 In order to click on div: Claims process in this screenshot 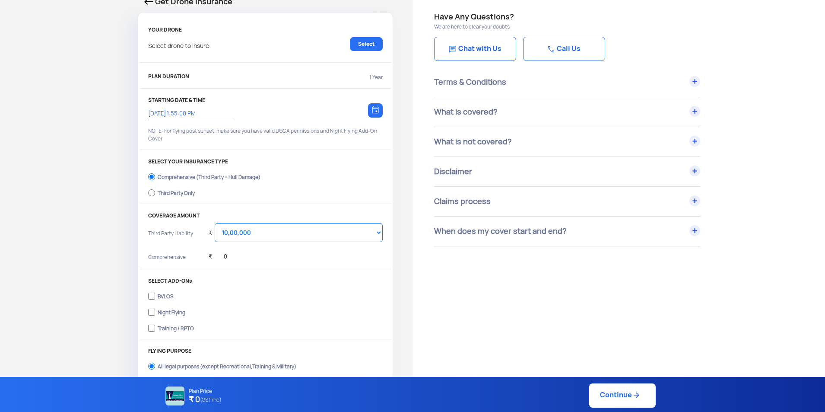, I will do `click(567, 201)`.